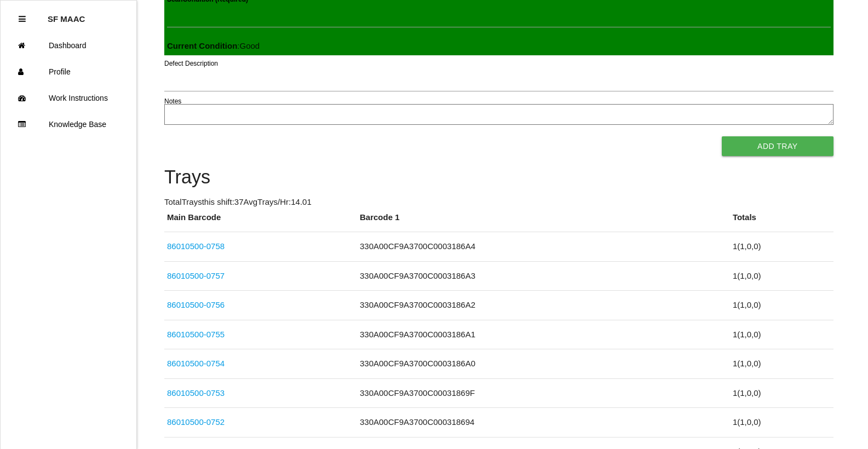 This screenshot has height=449, width=868. I want to click on a: Work Instructions, so click(68, 98).